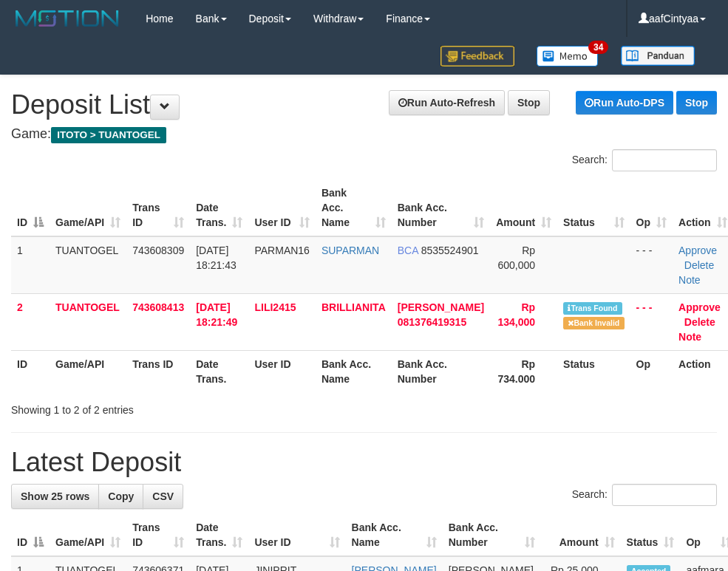 This screenshot has height=571, width=728. What do you see at coordinates (152, 407) in the screenshot?
I see `div: Showing 1 to 2 of 2 entries` at bounding box center [152, 407].